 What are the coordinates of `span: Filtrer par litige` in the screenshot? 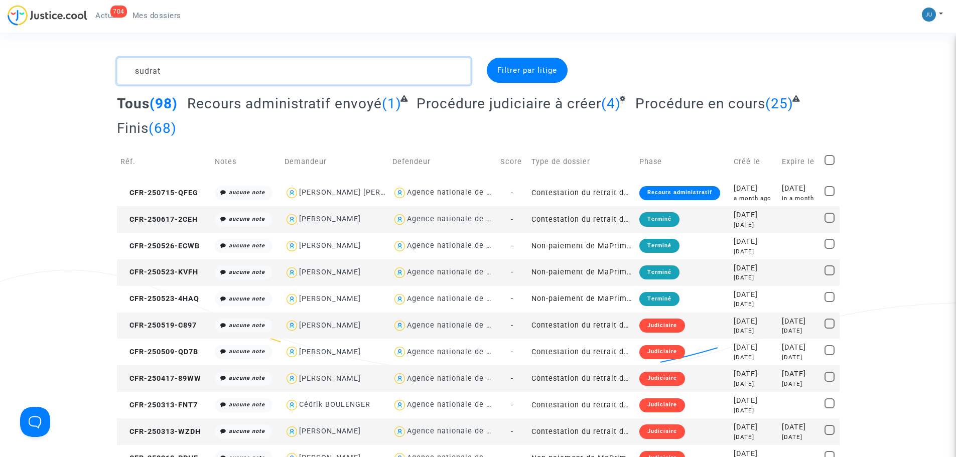 It's located at (527, 70).